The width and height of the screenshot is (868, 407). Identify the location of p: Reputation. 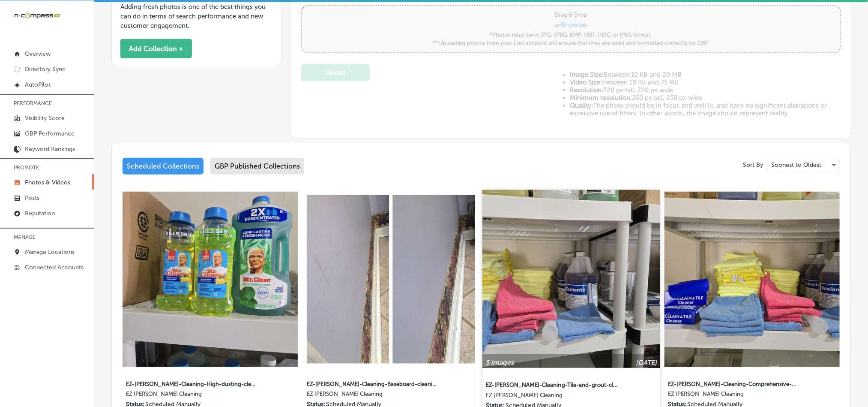
(39, 213).